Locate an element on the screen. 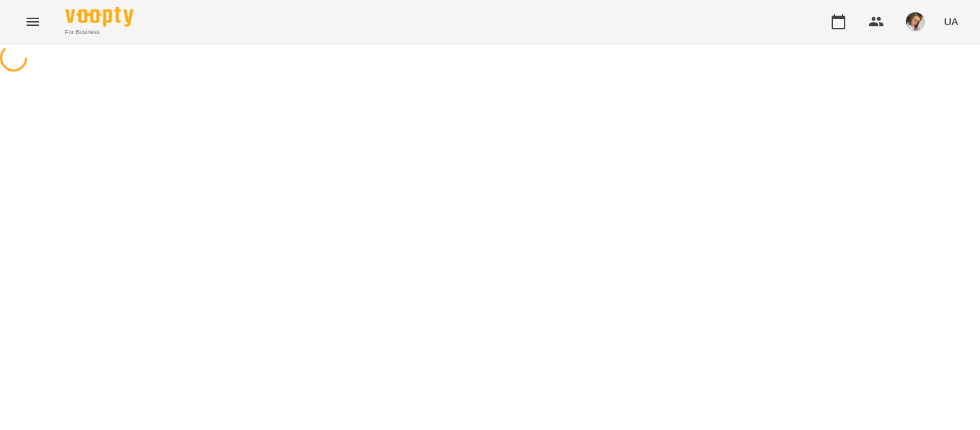 The width and height of the screenshot is (980, 430). button: Menu is located at coordinates (33, 22).